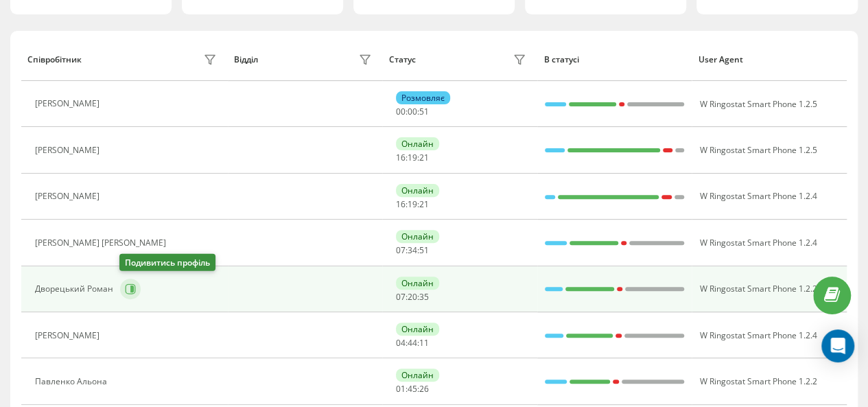 The width and height of the screenshot is (868, 407). What do you see at coordinates (413, 342) in the screenshot?
I see `span: 44` at bounding box center [413, 342].